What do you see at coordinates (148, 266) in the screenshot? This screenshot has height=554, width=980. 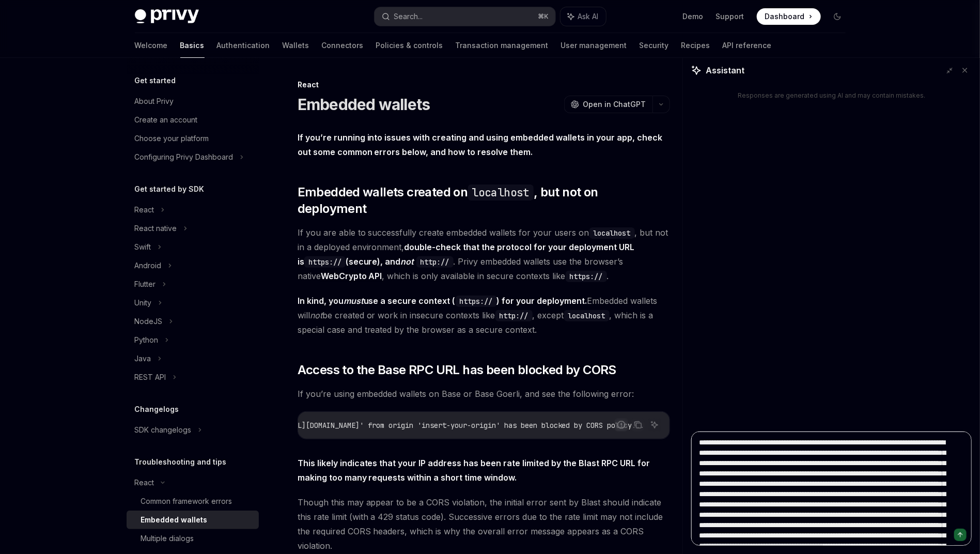 I see `div: Android` at bounding box center [148, 266].